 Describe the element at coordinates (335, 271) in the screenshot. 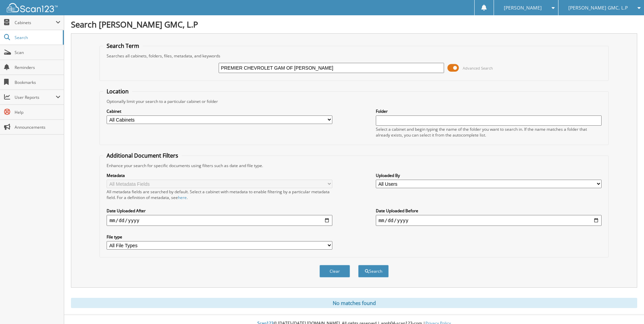

I see `button: Clear` at that location.